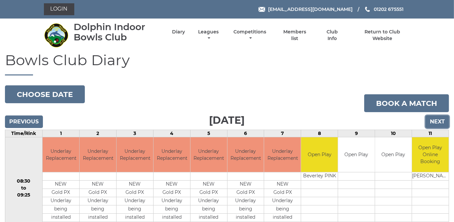 The width and height of the screenshot is (454, 222). I want to click on a: Phone us 01202 675551, so click(384, 9).